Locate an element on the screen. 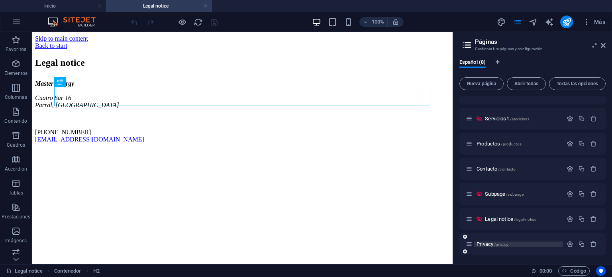 The height and width of the screenshot is (277, 612). p: Accordion is located at coordinates (16, 169).